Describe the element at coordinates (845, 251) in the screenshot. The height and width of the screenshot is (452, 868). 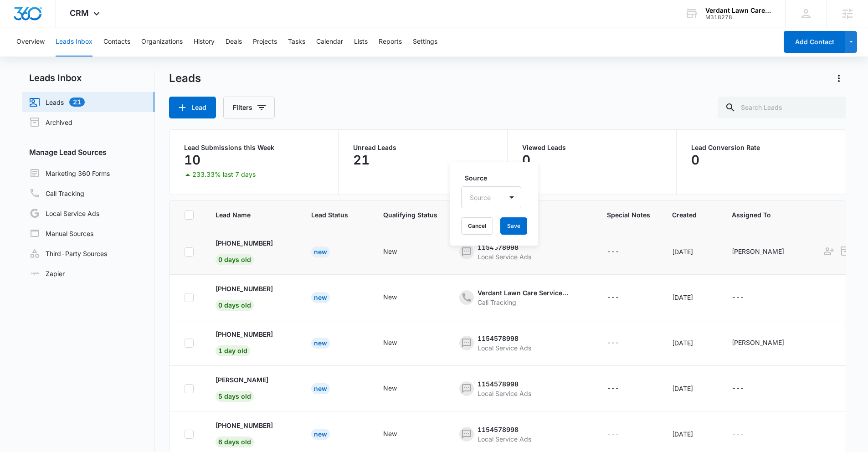
I see `button: Archive` at that location.